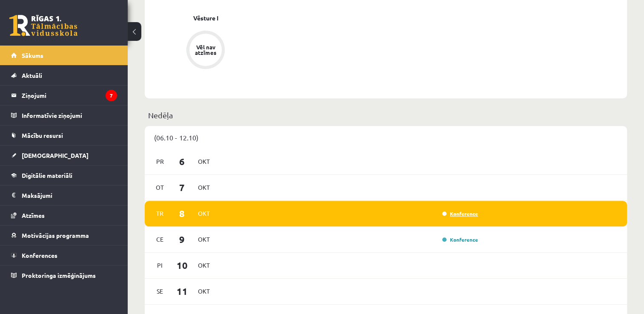  What do you see at coordinates (64, 195) in the screenshot?
I see `a: Maksājumi` at bounding box center [64, 195].